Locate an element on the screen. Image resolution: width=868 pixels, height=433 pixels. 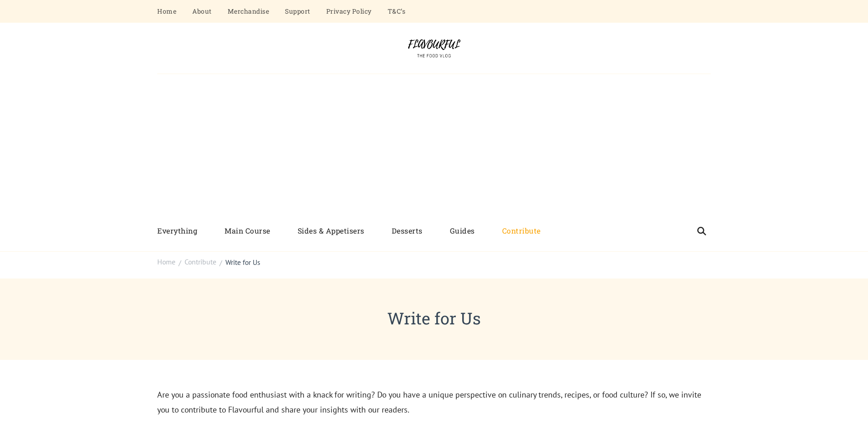
a: Sides & Appetisers is located at coordinates (331, 231).